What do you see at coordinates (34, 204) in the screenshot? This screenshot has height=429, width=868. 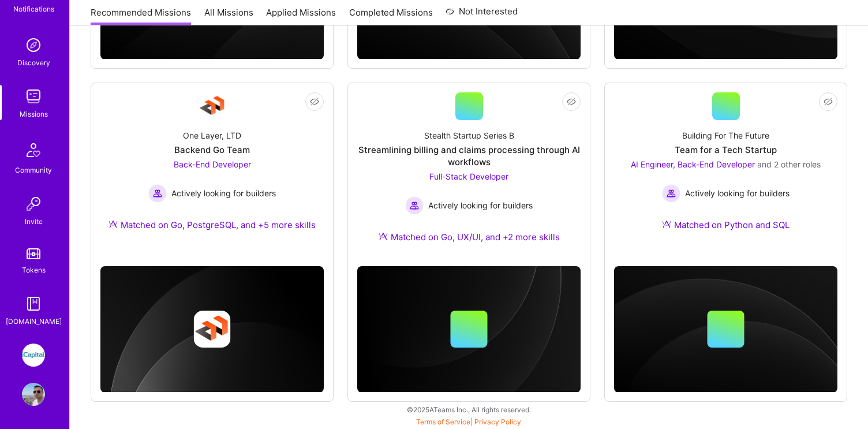 I see `img: Invite` at bounding box center [34, 204].